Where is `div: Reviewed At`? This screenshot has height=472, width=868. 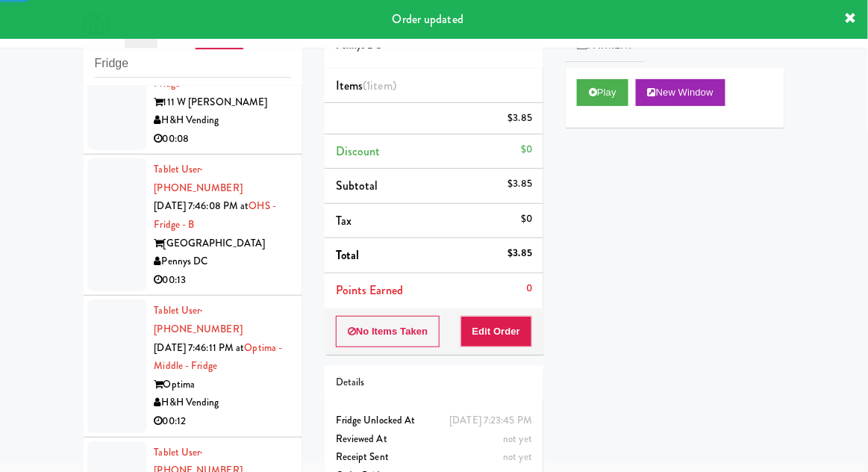
div: Reviewed At is located at coordinates (434, 440).